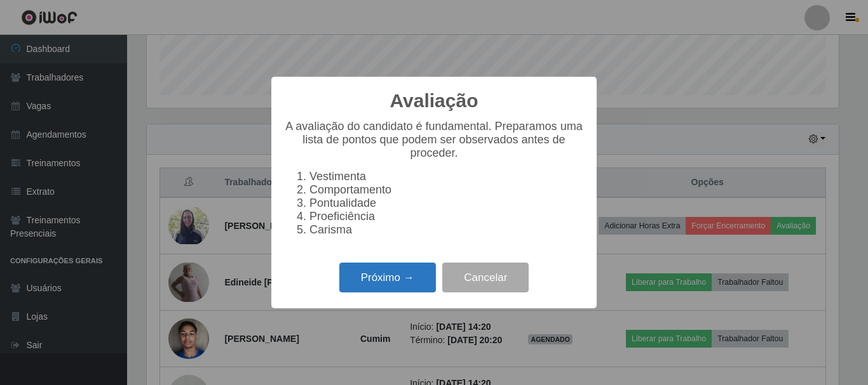 This screenshot has width=868, height=385. What do you see at coordinates (434, 101) in the screenshot?
I see `h2: Avaliação` at bounding box center [434, 101].